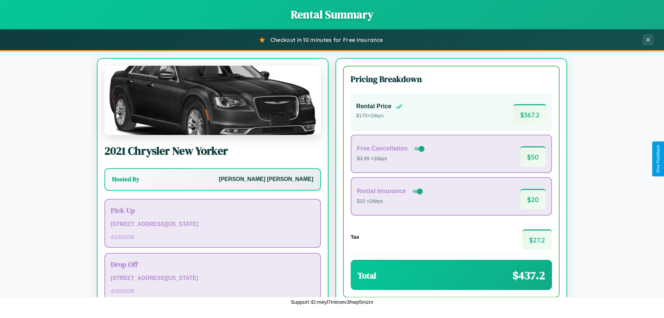 Image resolution: width=664 pixels, height=318 pixels. Describe the element at coordinates (374, 106) in the screenshot. I see `h4: Rental Price` at that location.